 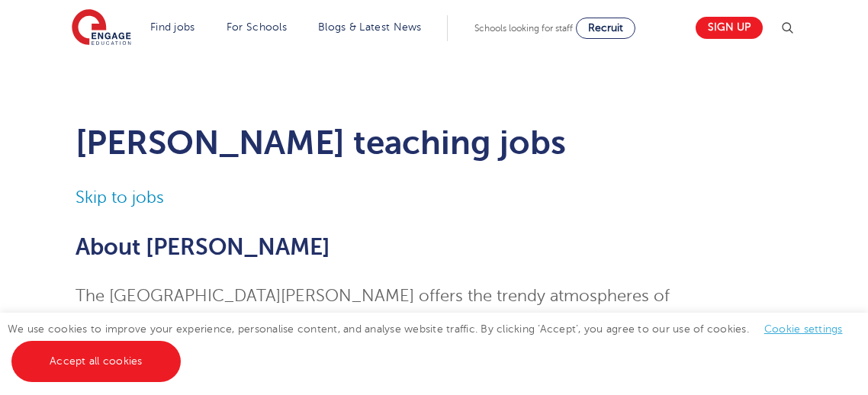 What do you see at coordinates (432, 345) in the screenshot?
I see `span: We use cookies to improve your experience, personalise content, and analyse website traffic. By c...` at bounding box center [432, 345].